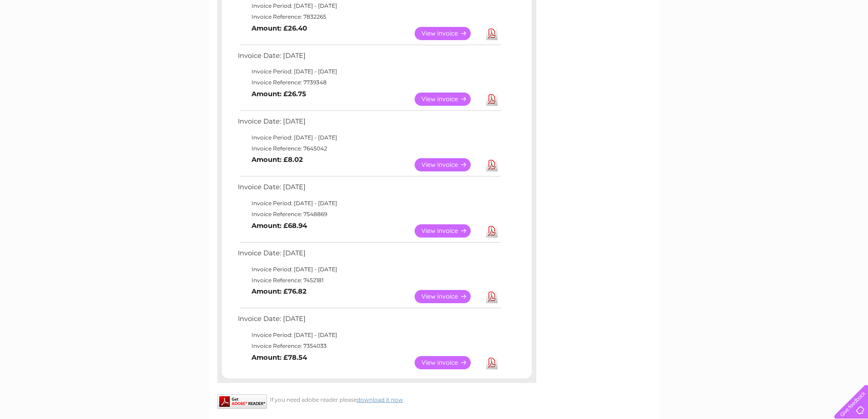 The height and width of the screenshot is (419, 868). Describe the element at coordinates (279, 226) in the screenshot. I see `b: Amount: £68.94` at that location.